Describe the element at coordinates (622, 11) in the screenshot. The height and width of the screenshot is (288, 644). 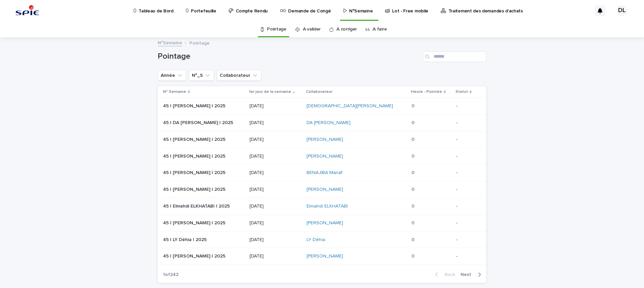
I see `div: DL` at that location.